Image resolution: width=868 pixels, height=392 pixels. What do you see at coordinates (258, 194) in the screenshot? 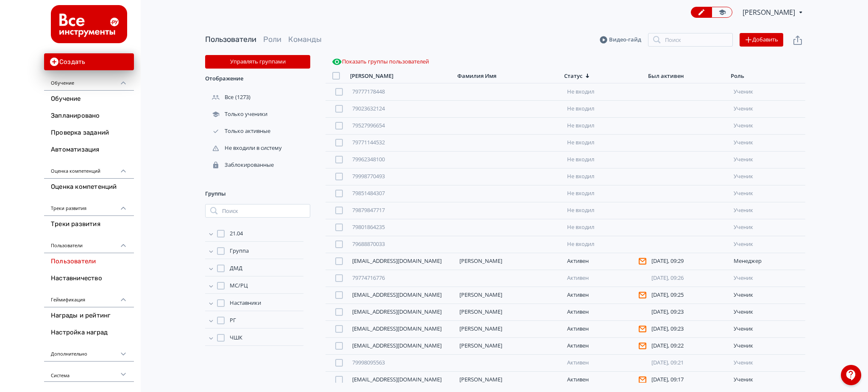
I see `div: Группы` at bounding box center [258, 194].